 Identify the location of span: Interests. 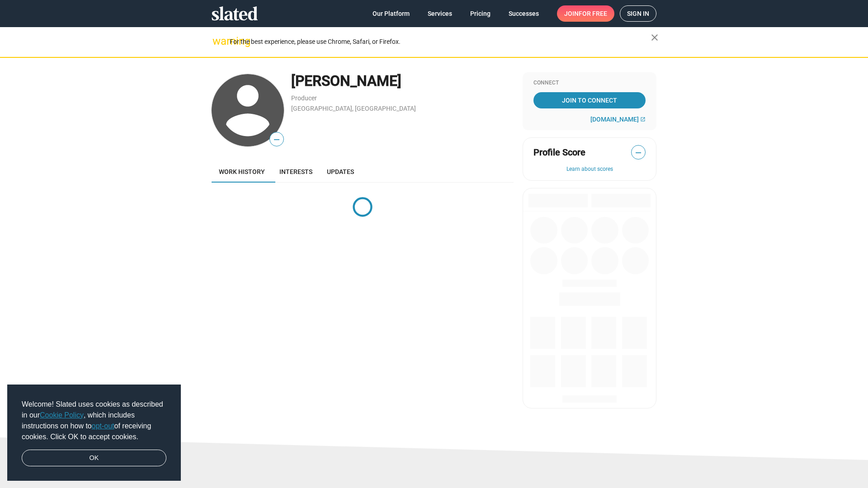
(296, 172).